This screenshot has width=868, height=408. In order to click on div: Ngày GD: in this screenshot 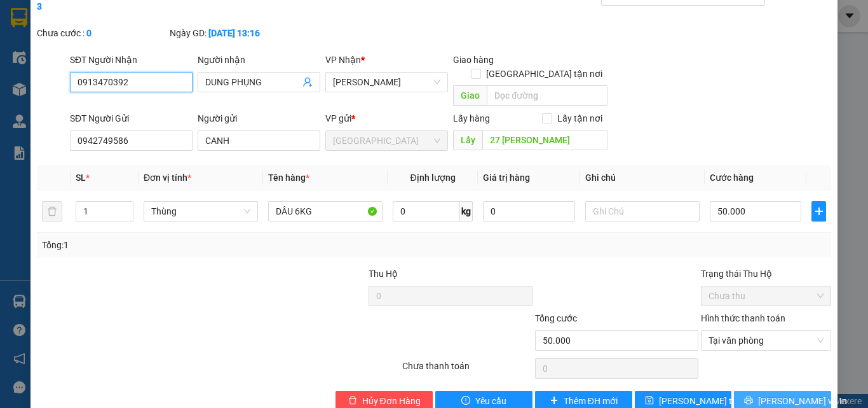, I will do `click(234, 33)`.